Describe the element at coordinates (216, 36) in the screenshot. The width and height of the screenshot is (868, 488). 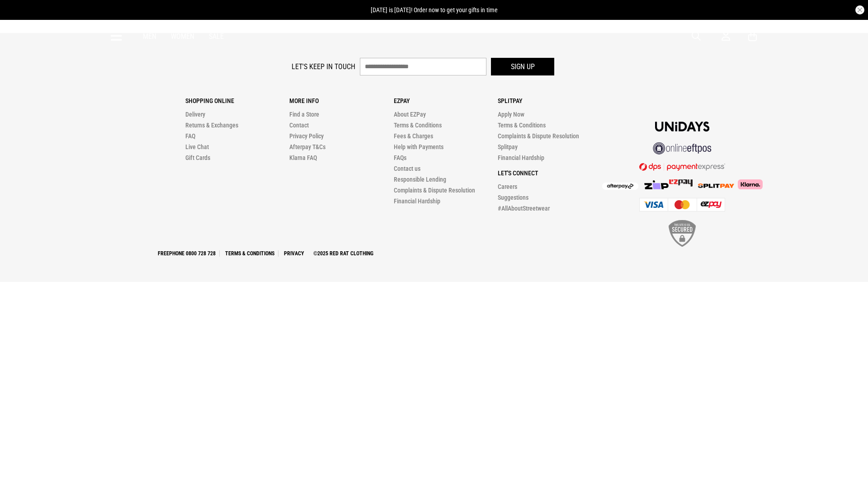
I see `a: Sale` at that location.